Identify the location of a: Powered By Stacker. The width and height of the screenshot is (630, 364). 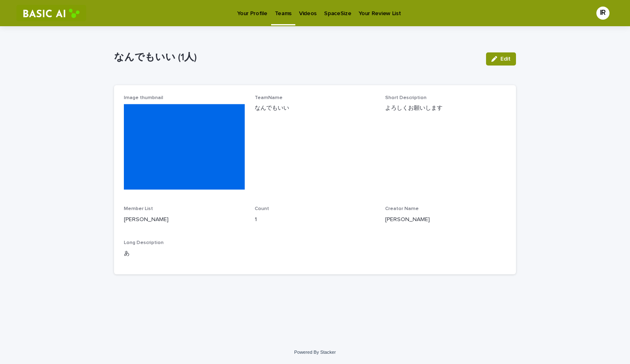
(315, 352).